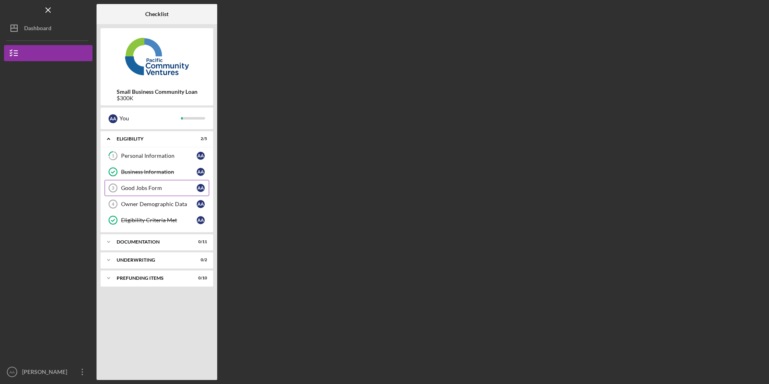 This screenshot has height=384, width=769. I want to click on div: Underwriting, so click(152, 260).